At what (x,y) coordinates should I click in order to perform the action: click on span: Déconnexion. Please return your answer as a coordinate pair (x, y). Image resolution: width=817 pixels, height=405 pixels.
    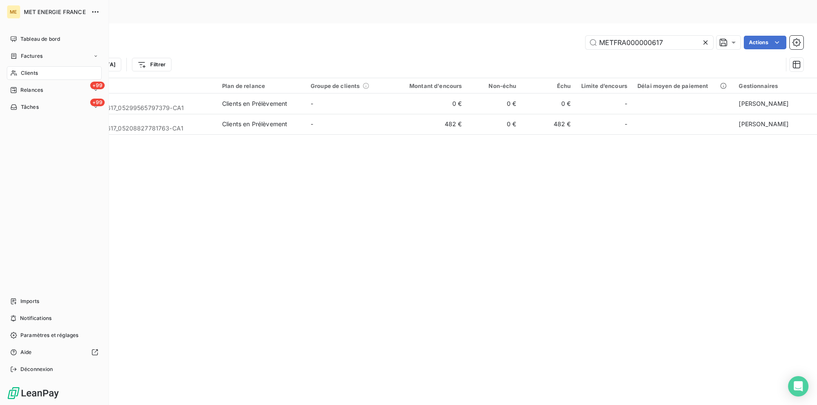
    Looking at the image, I should click on (37, 370).